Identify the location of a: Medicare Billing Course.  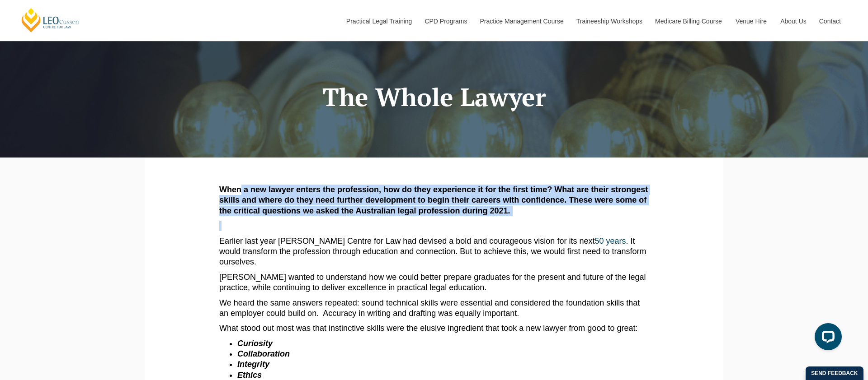
(688, 21).